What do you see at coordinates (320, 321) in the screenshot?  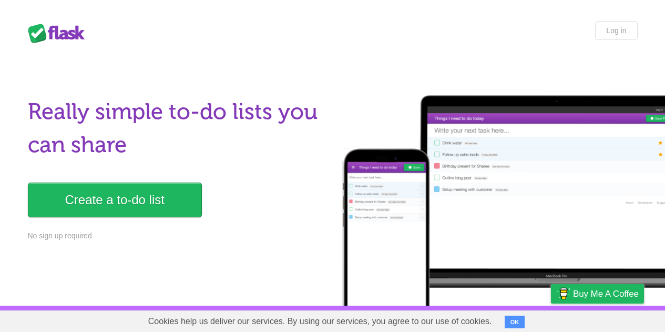 I see `span: Cookies help us deliver our services. By using our services, you agree to our use of cookies.` at bounding box center [320, 321].